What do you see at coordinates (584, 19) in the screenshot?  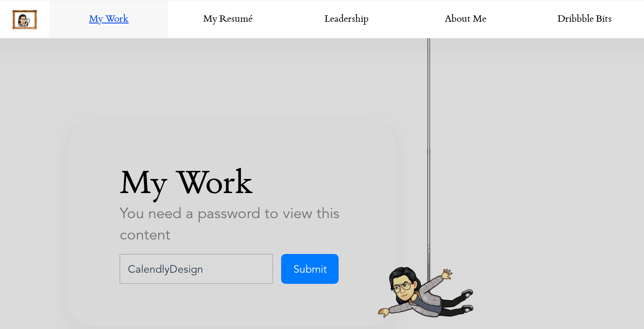 I see `a: Dribbble Bits` at bounding box center [584, 19].